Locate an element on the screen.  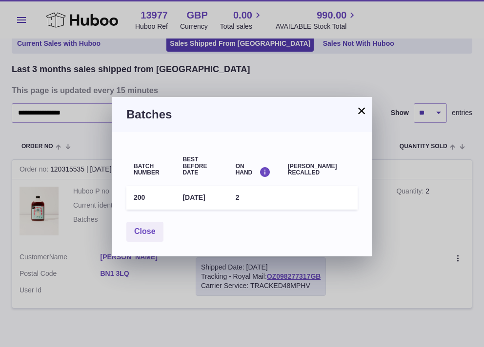
button: Close is located at coordinates (145, 232).